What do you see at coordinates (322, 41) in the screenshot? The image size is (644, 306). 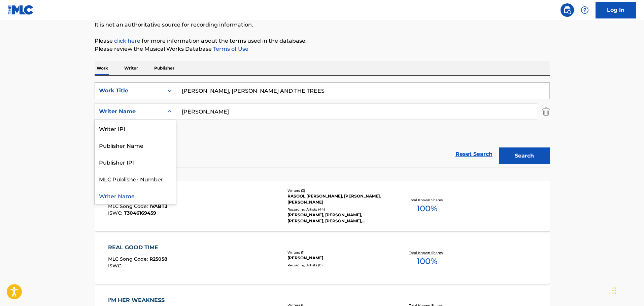 I see `p: Please for more information about the terms used in the database.` at bounding box center [322, 41].